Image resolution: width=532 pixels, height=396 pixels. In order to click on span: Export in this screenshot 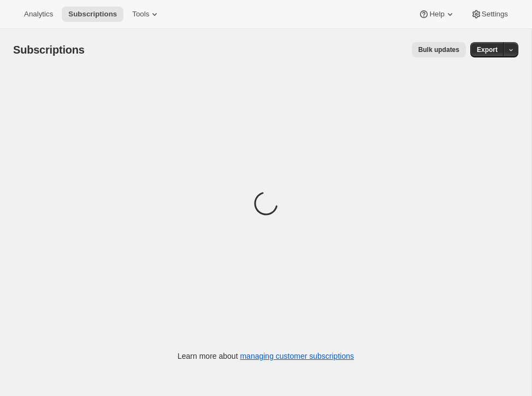, I will do `click(488, 49)`.